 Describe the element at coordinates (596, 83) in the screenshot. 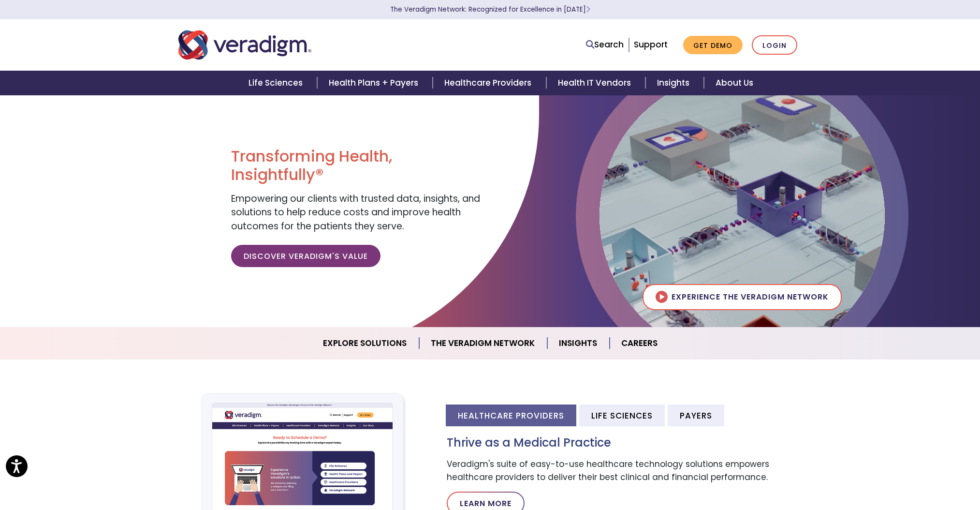

I see `a: Health IT Vendors` at that location.